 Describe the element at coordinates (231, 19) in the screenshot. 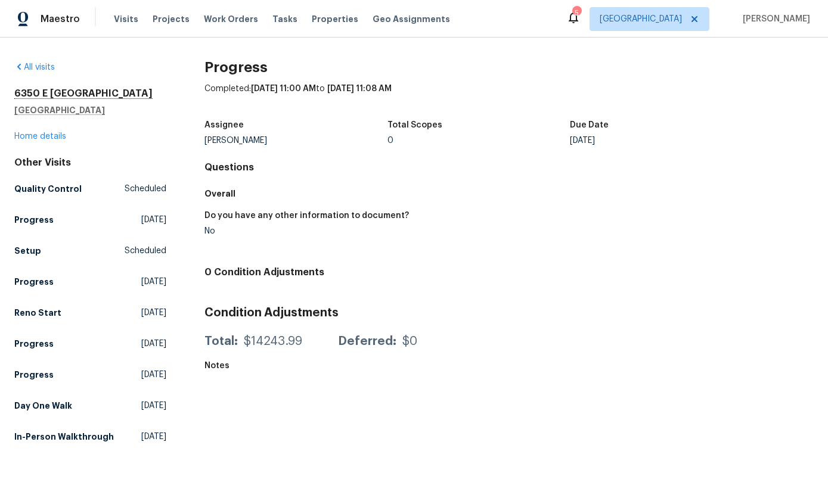

I see `span: Work Orders` at that location.